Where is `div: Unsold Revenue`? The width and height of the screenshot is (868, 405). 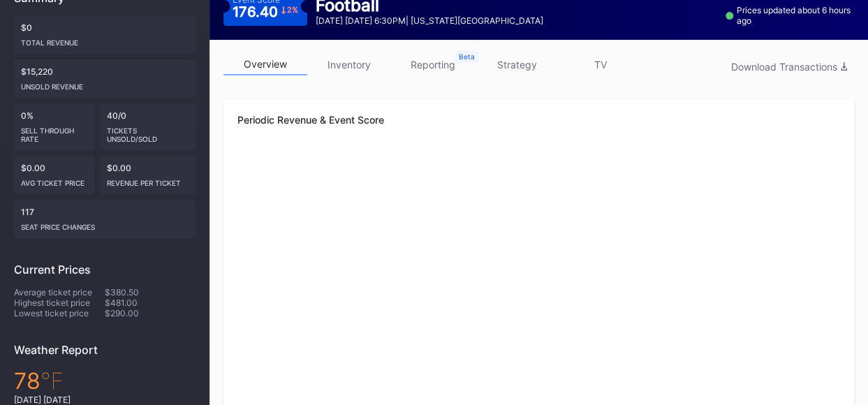
div: Unsold Revenue is located at coordinates (104, 84).